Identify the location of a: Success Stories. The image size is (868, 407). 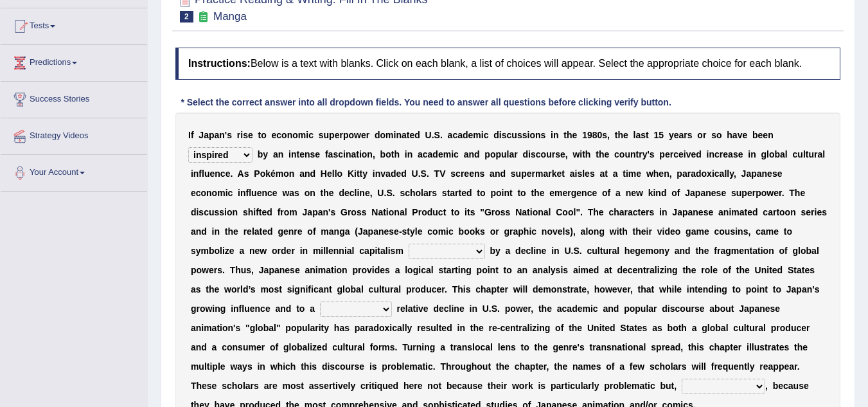
(74, 98).